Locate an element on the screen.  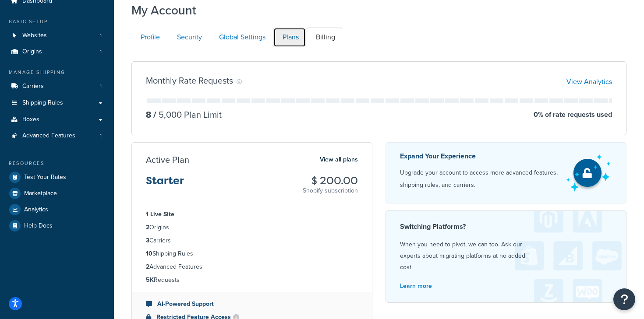
a: Origins 1 is located at coordinates (57, 52).